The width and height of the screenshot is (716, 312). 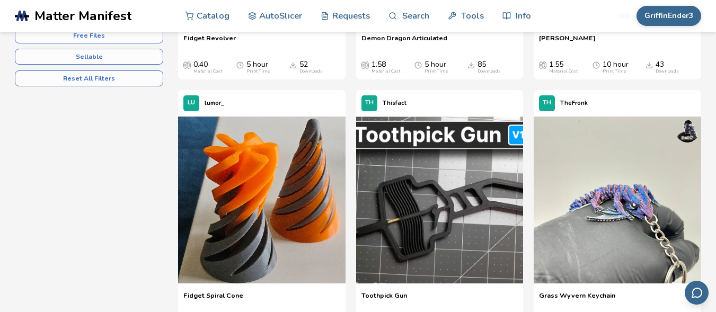 What do you see at coordinates (384, 299) in the screenshot?
I see `span: Toothpick Gun` at bounding box center [384, 299].